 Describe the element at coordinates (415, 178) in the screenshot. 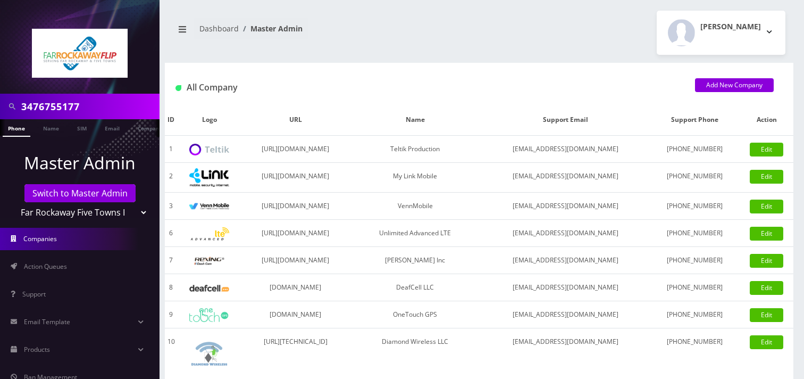

I see `td: My Link Mobile` at that location.